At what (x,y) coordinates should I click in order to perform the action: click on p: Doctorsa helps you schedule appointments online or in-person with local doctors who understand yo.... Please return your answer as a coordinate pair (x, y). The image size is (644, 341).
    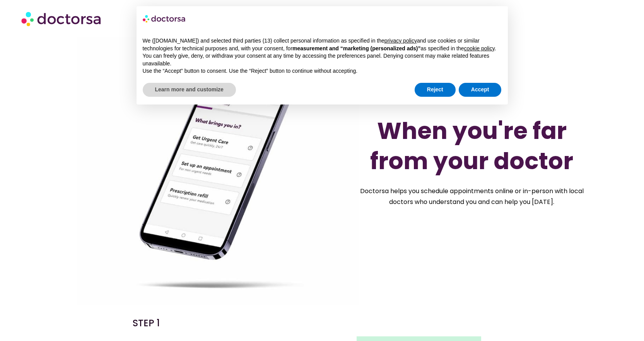
    Looking at the image, I should click on (471, 197).